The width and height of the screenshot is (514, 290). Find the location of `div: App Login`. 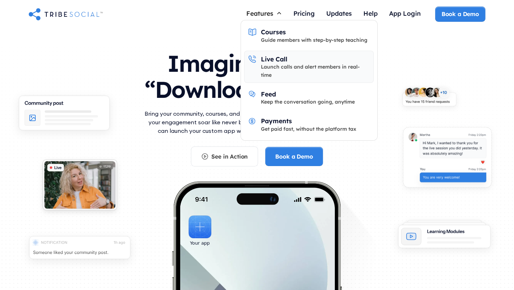

div: App Login is located at coordinates (405, 13).